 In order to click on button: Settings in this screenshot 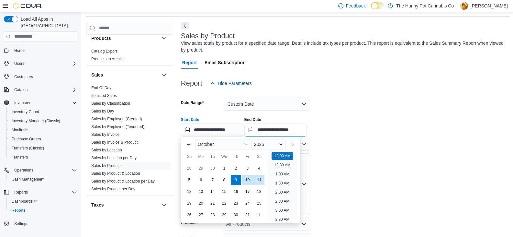, I will do `click(40, 223)`.